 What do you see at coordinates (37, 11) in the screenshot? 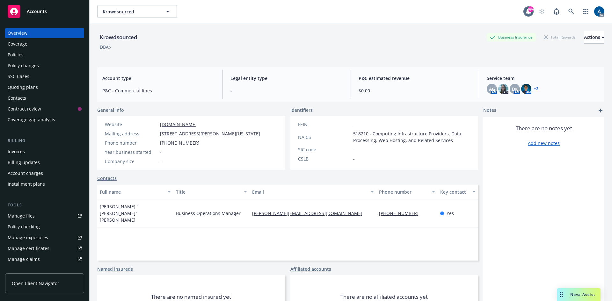
I see `span: Accounts` at bounding box center [37, 11].